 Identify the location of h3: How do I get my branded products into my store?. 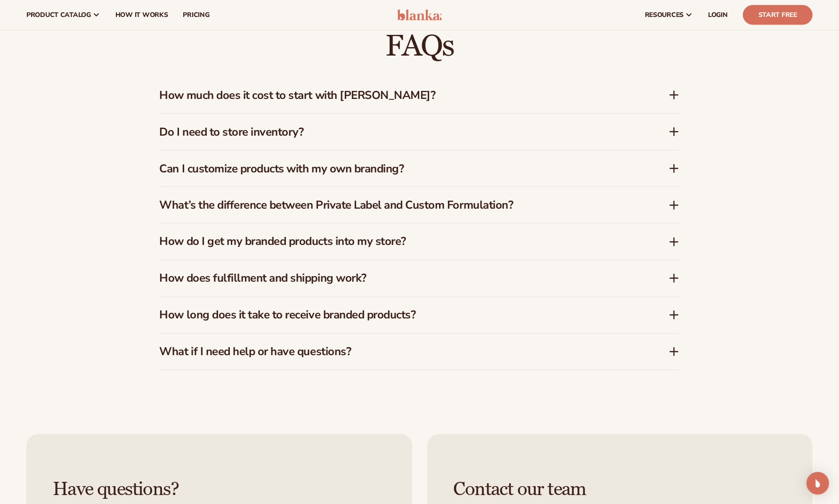
(400, 242).